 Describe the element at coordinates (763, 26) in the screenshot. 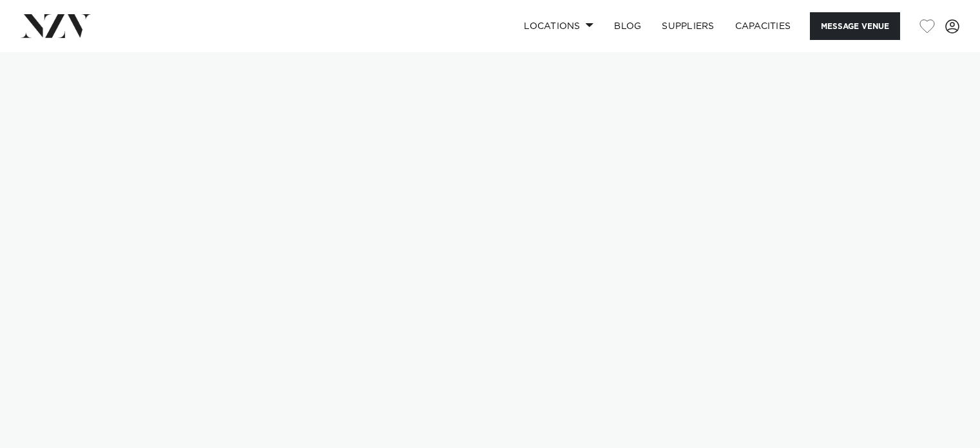

I see `a: Capacities` at that location.